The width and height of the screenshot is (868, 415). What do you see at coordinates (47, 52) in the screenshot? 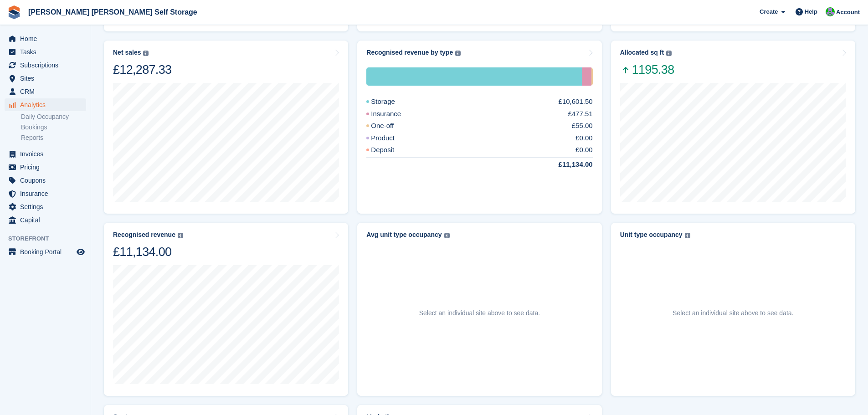
I see `span: Tasks` at bounding box center [47, 52].